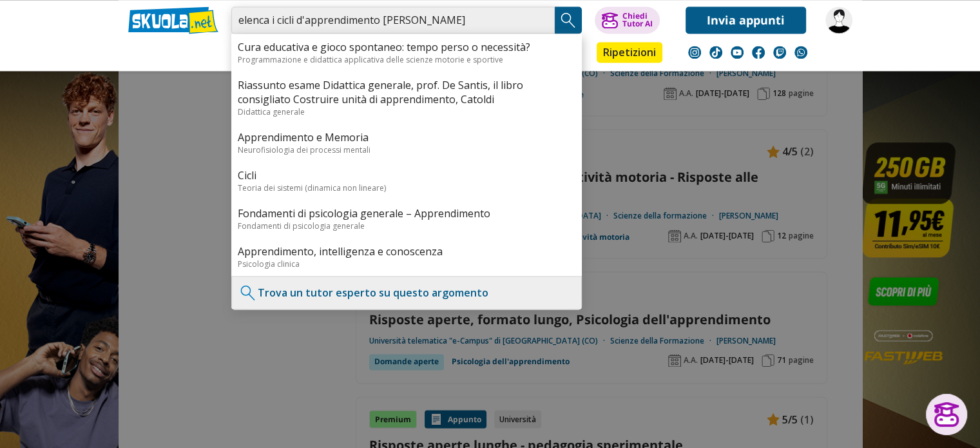 The height and width of the screenshot is (448, 980). Describe the element at coordinates (257, 54) in the screenshot. I see `a: Appunti` at that location.